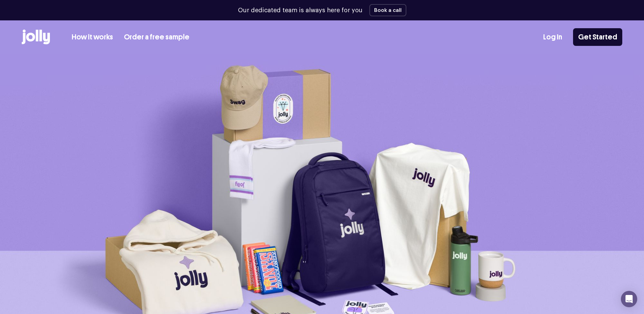  Describe the element at coordinates (629, 299) in the screenshot. I see `div: Open Intercom Messenger` at that location.